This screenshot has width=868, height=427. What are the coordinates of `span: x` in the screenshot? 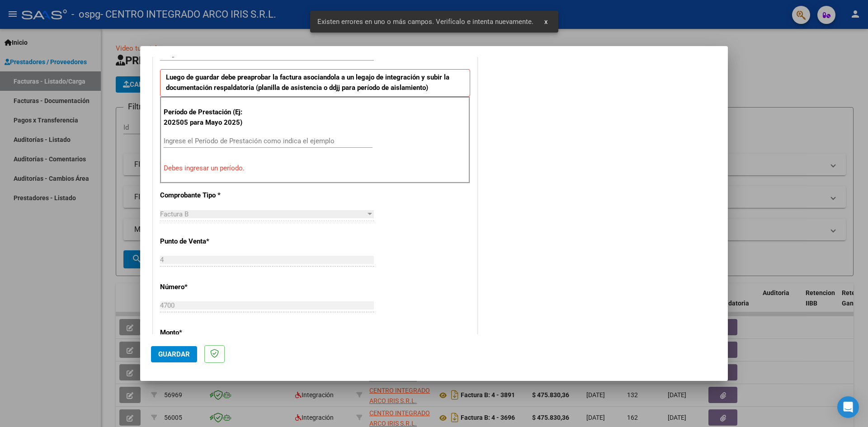 It's located at (546, 22).